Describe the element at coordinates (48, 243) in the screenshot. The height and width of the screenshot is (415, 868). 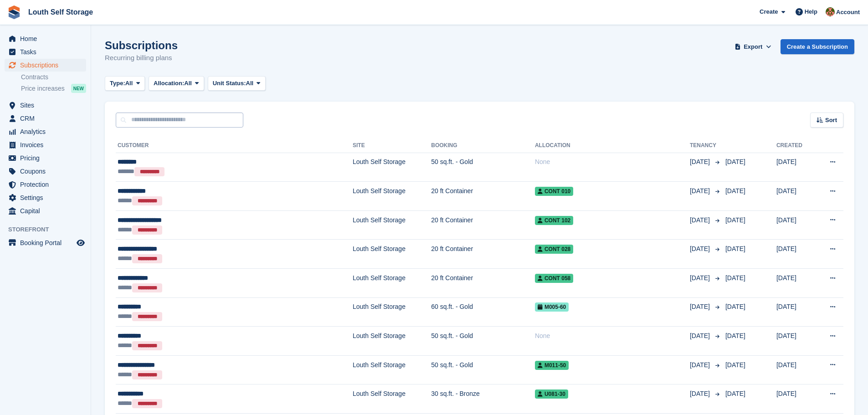
I see `span: Booking Portal` at that location.